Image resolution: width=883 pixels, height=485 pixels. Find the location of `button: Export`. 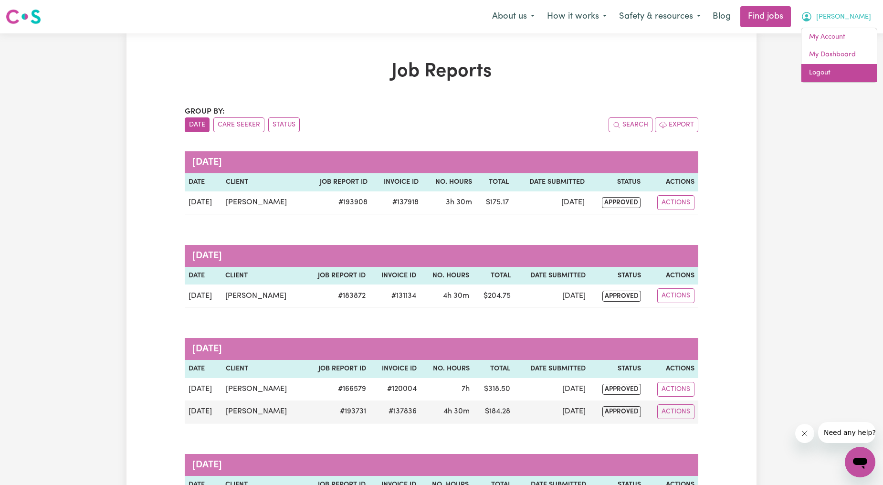

button: Export is located at coordinates (676, 125).